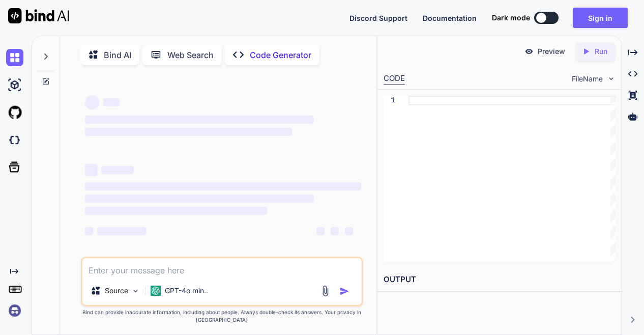 This screenshot has width=644, height=335. I want to click on img: chevron down, so click(611, 78).